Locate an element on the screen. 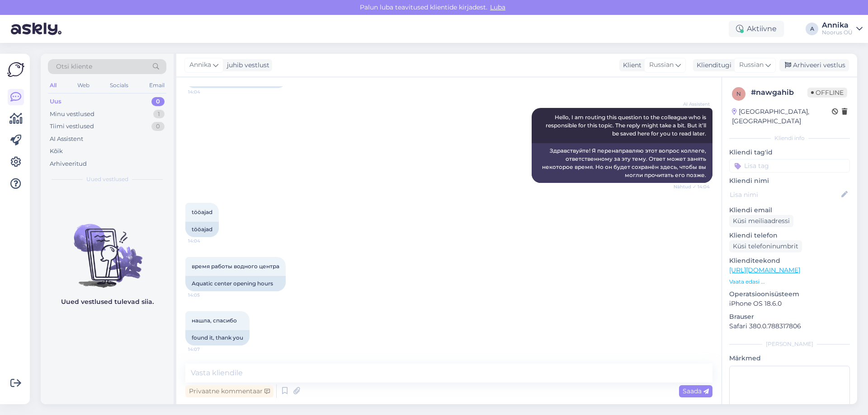 The height and width of the screenshot is (415, 868). div: Aquatic center opening hours is located at coordinates (235, 284).